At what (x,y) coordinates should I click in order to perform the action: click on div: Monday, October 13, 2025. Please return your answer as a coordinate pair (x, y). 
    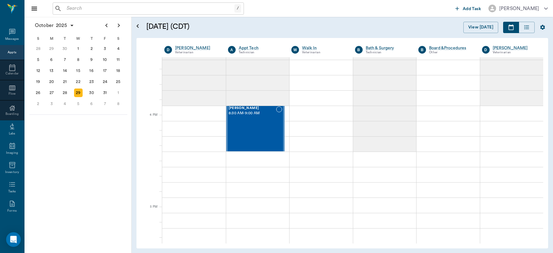
    Looking at the image, I should click on (51, 71).